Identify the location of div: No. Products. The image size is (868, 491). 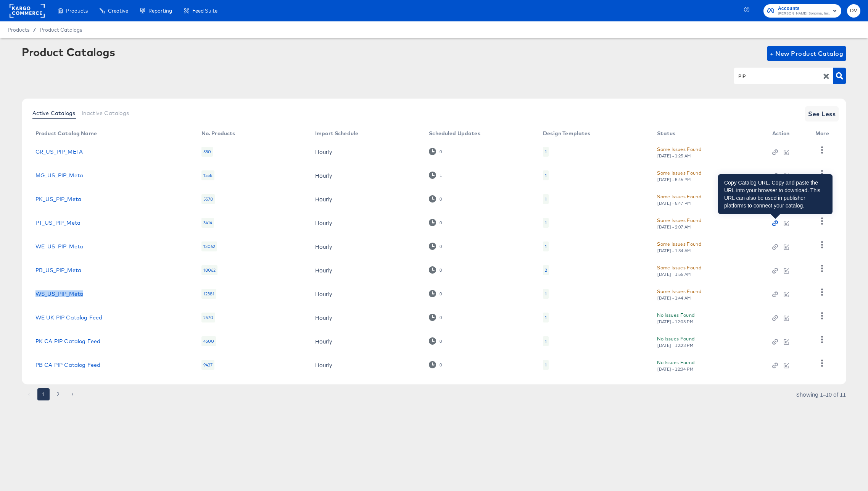
(218, 134).